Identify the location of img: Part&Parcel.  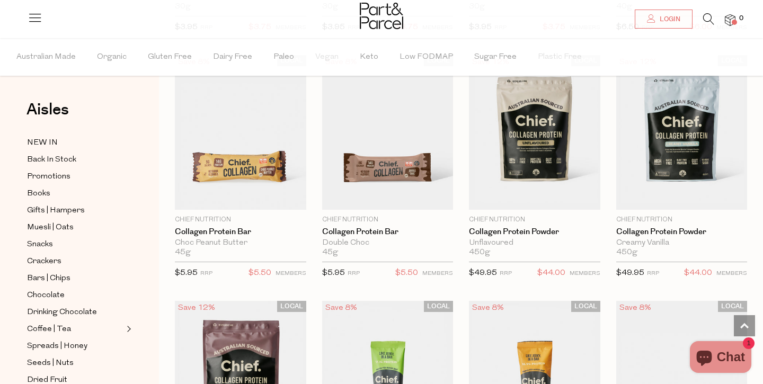
(382, 16).